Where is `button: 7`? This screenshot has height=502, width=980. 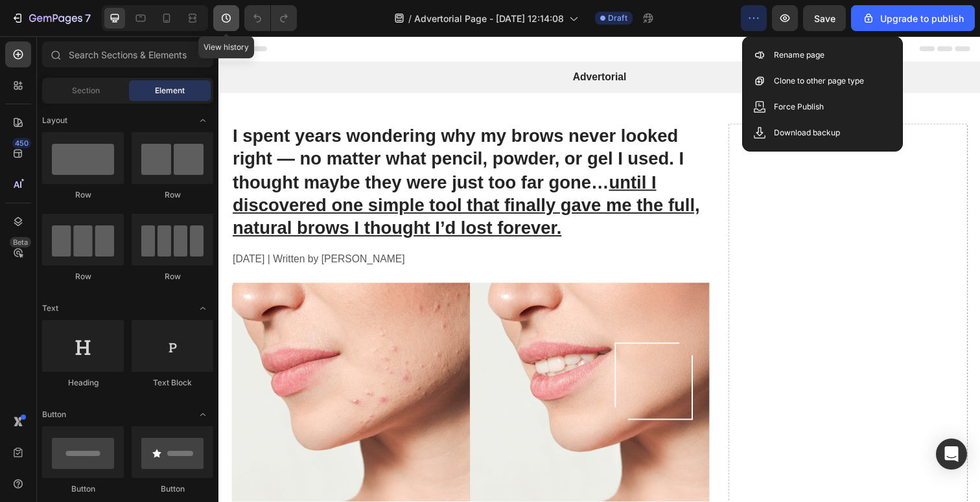 button: 7 is located at coordinates (51, 18).